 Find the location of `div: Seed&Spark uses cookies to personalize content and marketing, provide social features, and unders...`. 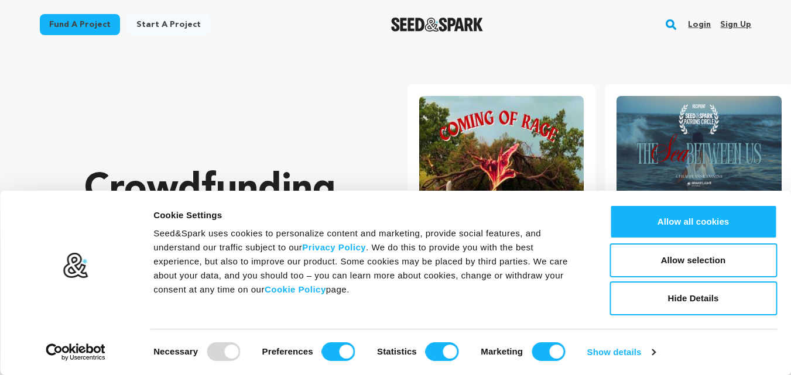

div: Seed&Spark uses cookies to personalize content and marketing, provide social features, and unders... is located at coordinates (368, 262).